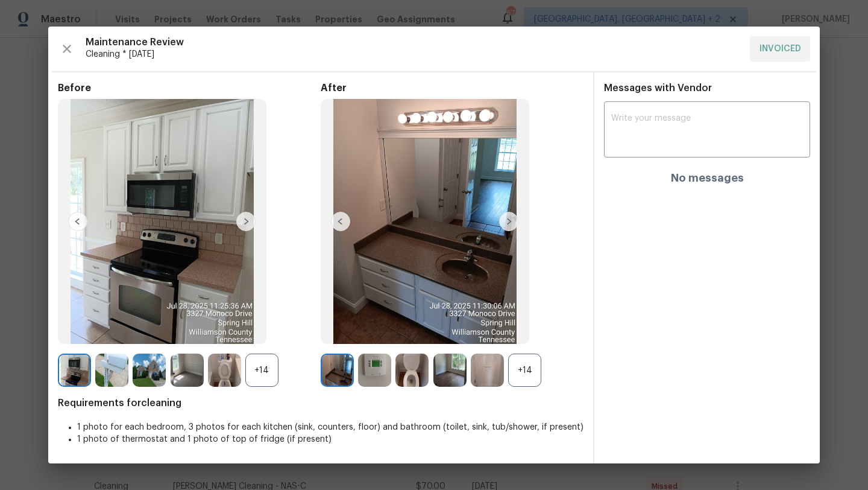 This screenshot has width=868, height=490. What do you see at coordinates (657, 88) in the screenshot?
I see `span: Messages with Vendor` at bounding box center [657, 88].